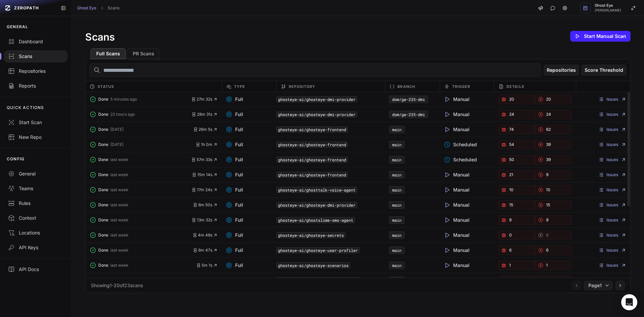 This screenshot has height=317, width=644. Describe the element at coordinates (547, 265) in the screenshot. I see `span: 1` at that location.